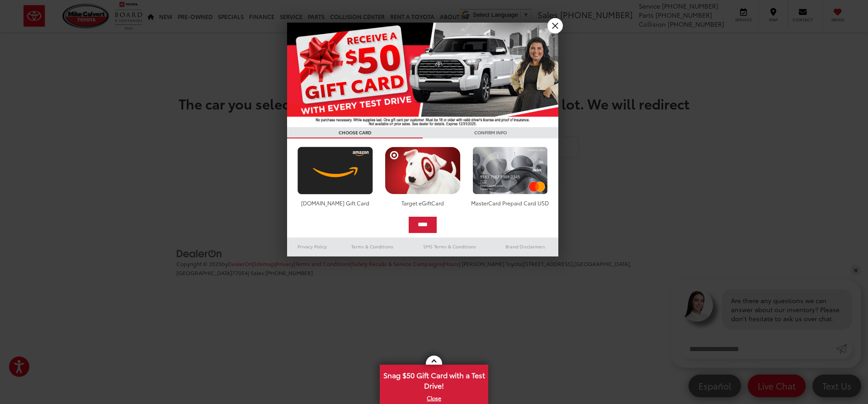 This screenshot has height=404, width=868. Describe the element at coordinates (510, 203) in the screenshot. I see `div: MasterCard Prepaid Card USD` at that location.